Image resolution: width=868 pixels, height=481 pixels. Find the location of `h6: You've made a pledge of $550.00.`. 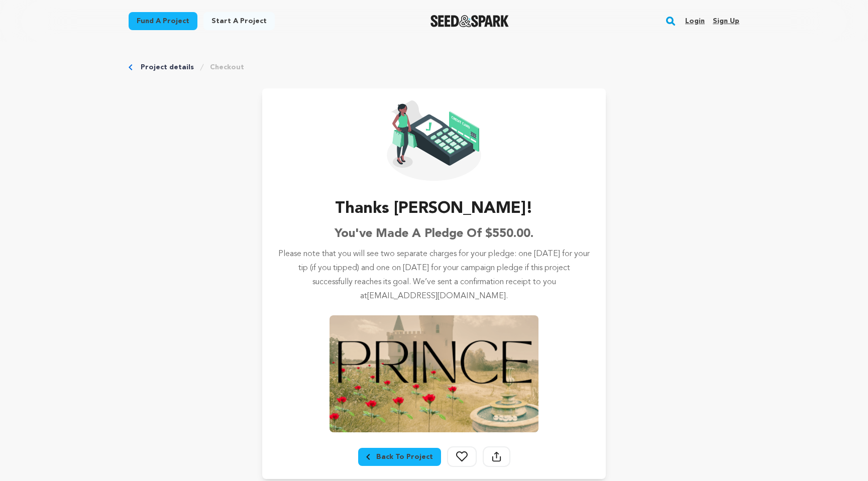

h6: You've made a pledge of $550.00. is located at coordinates (434, 234).